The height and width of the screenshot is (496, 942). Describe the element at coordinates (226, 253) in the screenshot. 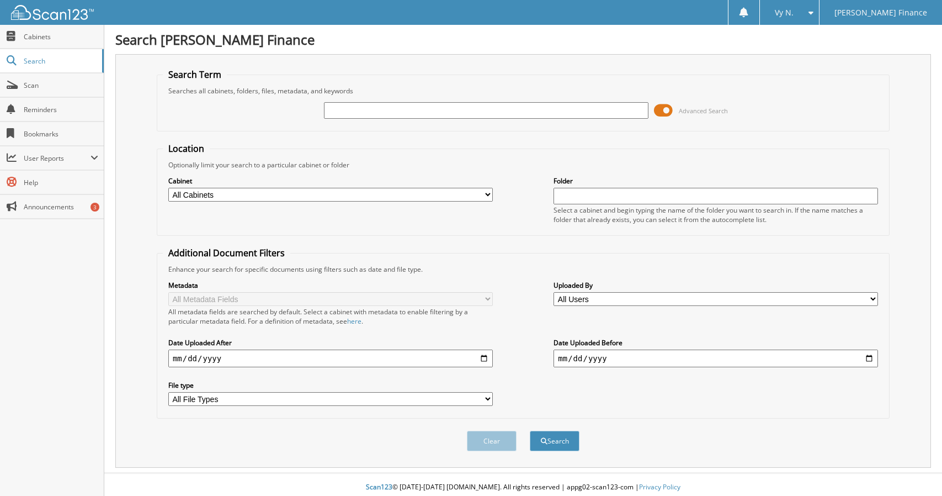

I see `legend: Additional Document Filters` at that location.